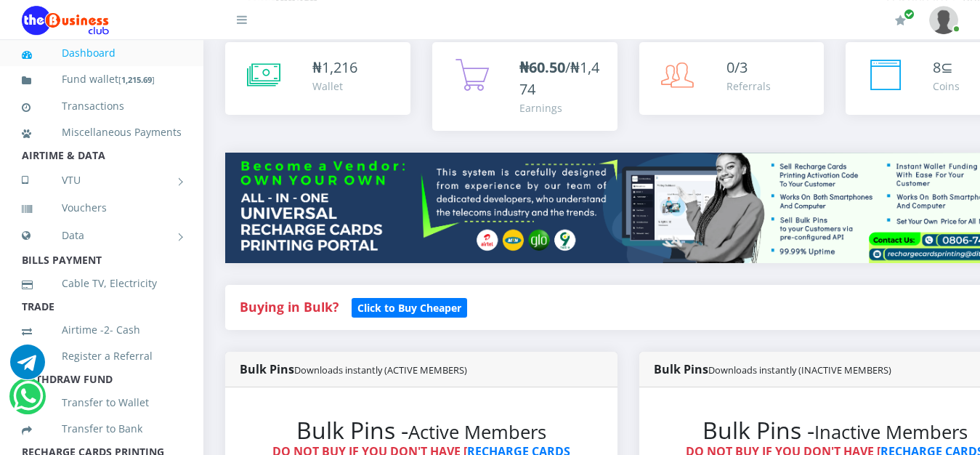 The height and width of the screenshot is (455, 980). Describe the element at coordinates (102, 429) in the screenshot. I see `a: Transfer to Bank` at that location.